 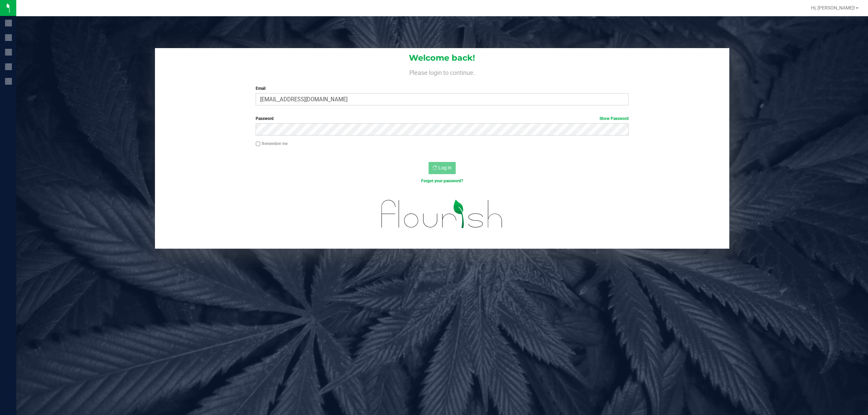 What do you see at coordinates (442, 72) in the screenshot?
I see `h4: Please login to continue.` at bounding box center [442, 72].